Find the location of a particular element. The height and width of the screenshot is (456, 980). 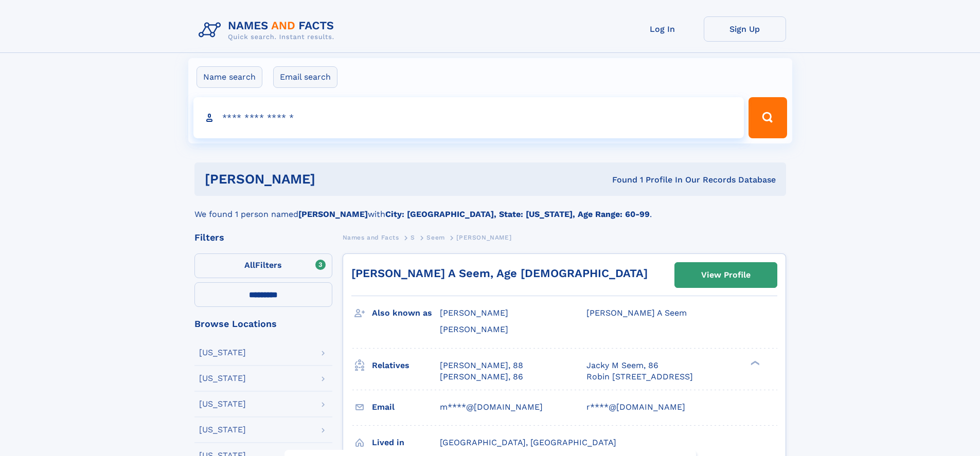

div: We found 1 person named with . is located at coordinates (491, 208).